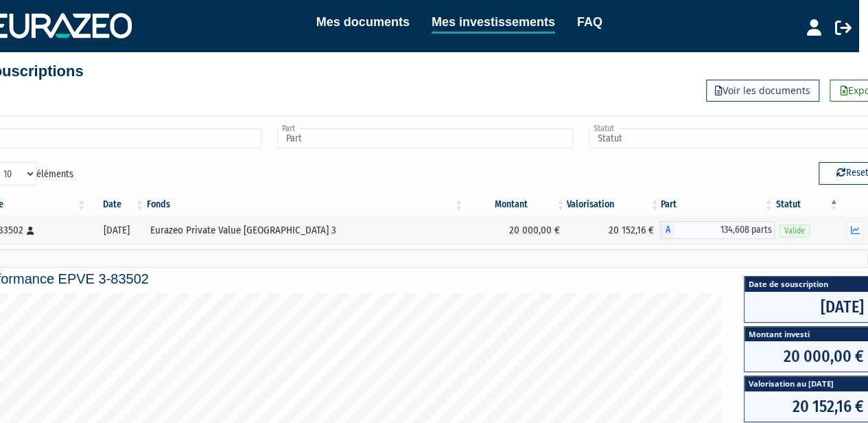  What do you see at coordinates (516, 205) in the screenshot?
I see `th: Montant: activer pour trier la colonne par ordre croissant` at bounding box center [516, 205].